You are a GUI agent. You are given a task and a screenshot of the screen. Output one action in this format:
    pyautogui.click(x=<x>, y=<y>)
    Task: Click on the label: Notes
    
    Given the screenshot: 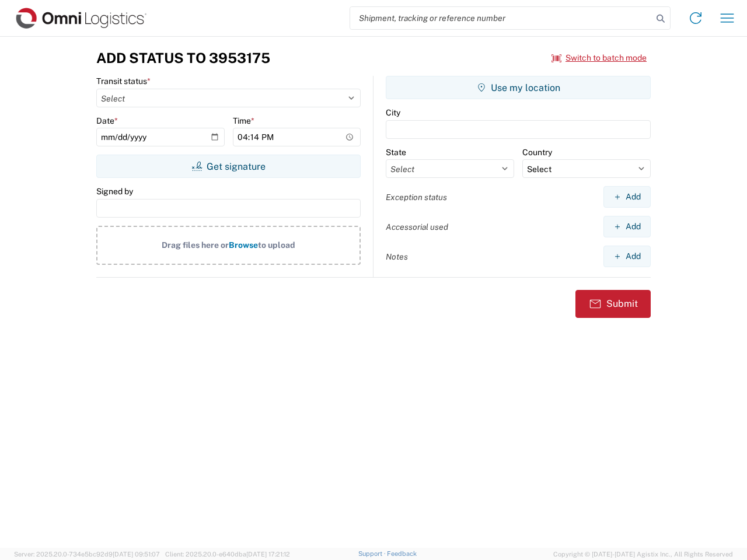 What is the action you would take?
    pyautogui.click(x=397, y=256)
    